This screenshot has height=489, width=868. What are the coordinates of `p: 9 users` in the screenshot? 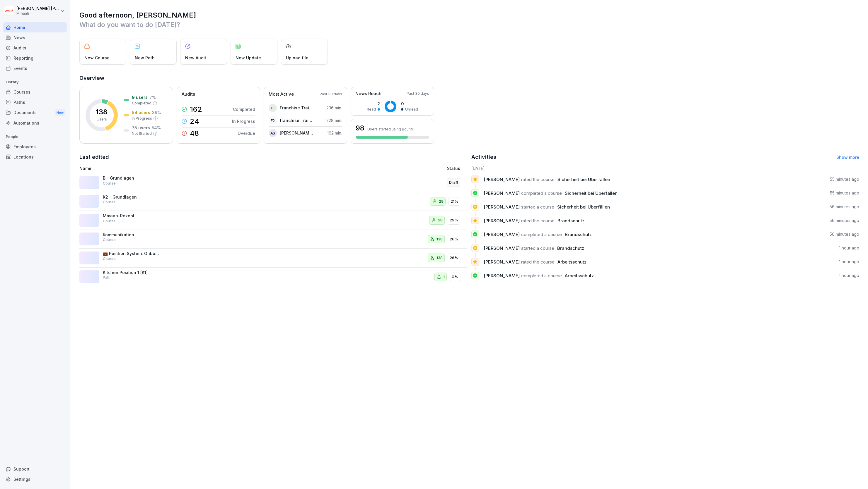 It's located at (139, 97).